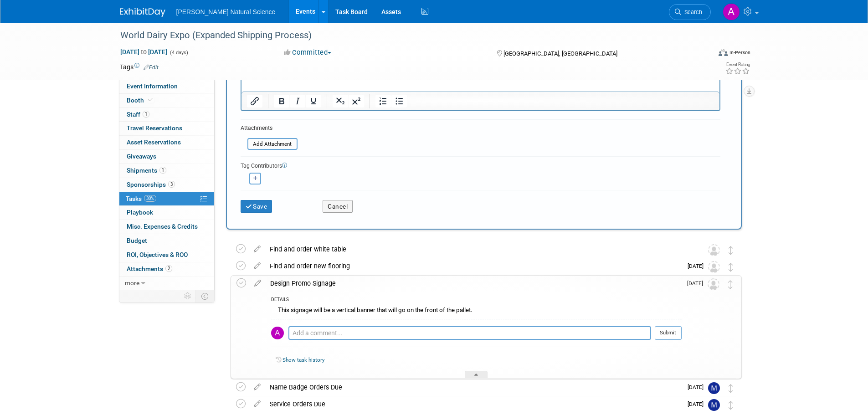  Describe the element at coordinates (704, 54) in the screenshot. I see `div: Event Format` at that location.